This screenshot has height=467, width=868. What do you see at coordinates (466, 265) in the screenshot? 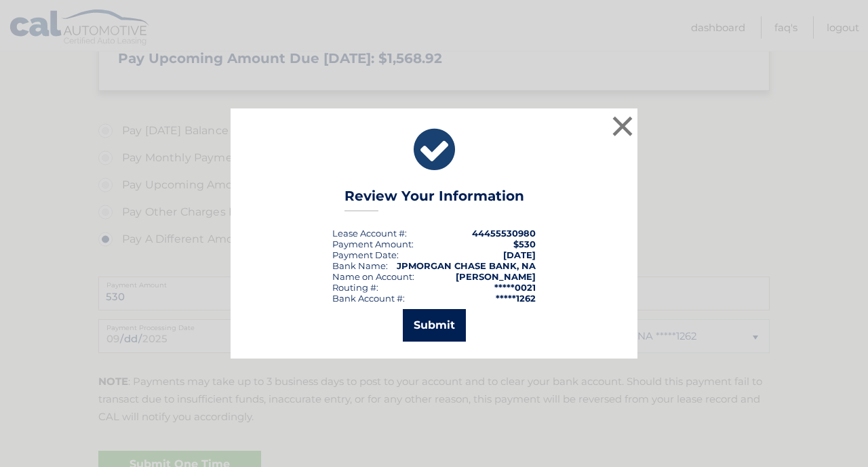
I see `strong: JPMORGAN CHASE BANK, NA` at bounding box center [466, 265].